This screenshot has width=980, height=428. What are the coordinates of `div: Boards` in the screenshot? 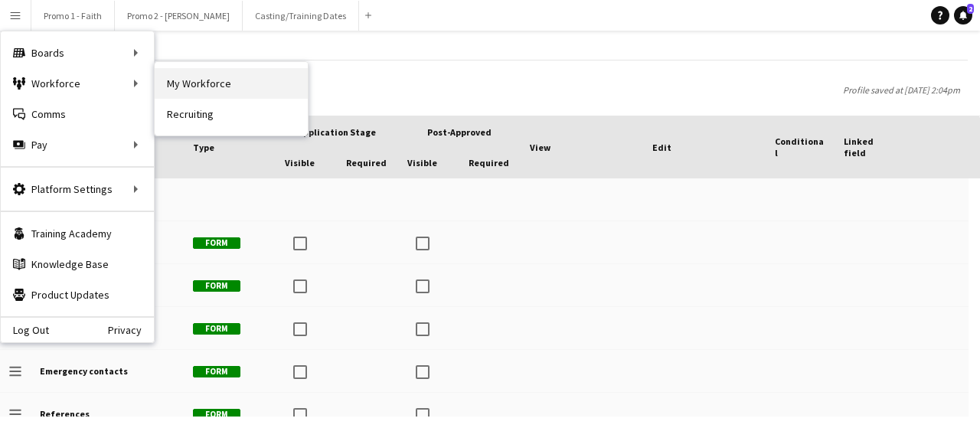 It's located at (77, 52).